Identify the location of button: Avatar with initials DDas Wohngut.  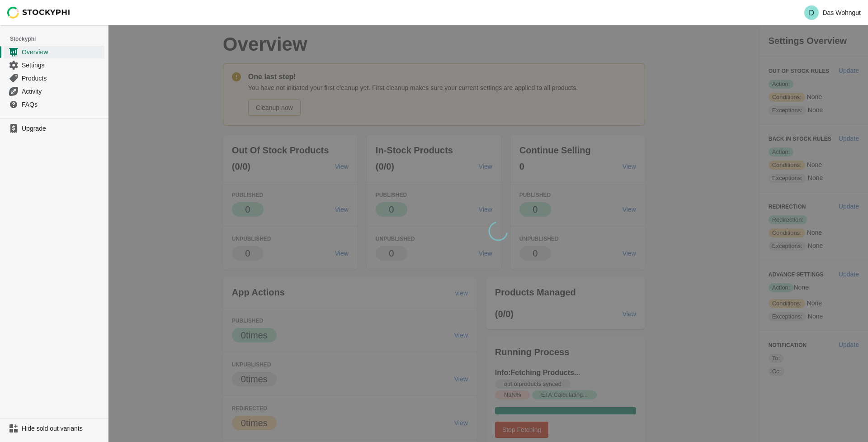
(833, 12).